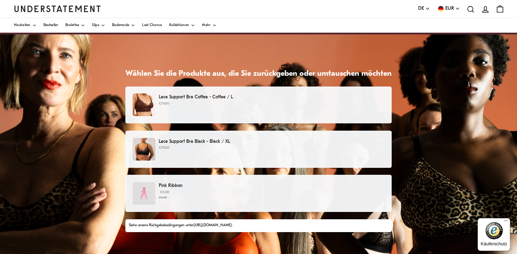  I want to click on span: DE, so click(421, 9).